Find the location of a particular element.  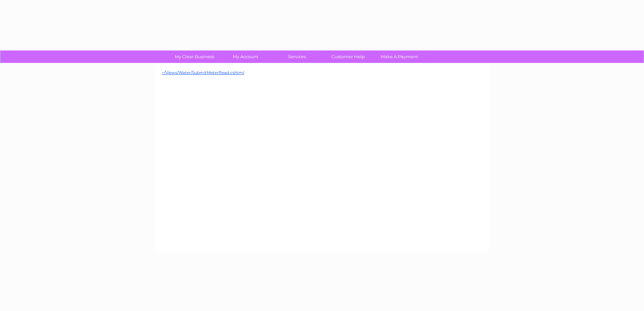

a: Customer Help is located at coordinates (348, 56).